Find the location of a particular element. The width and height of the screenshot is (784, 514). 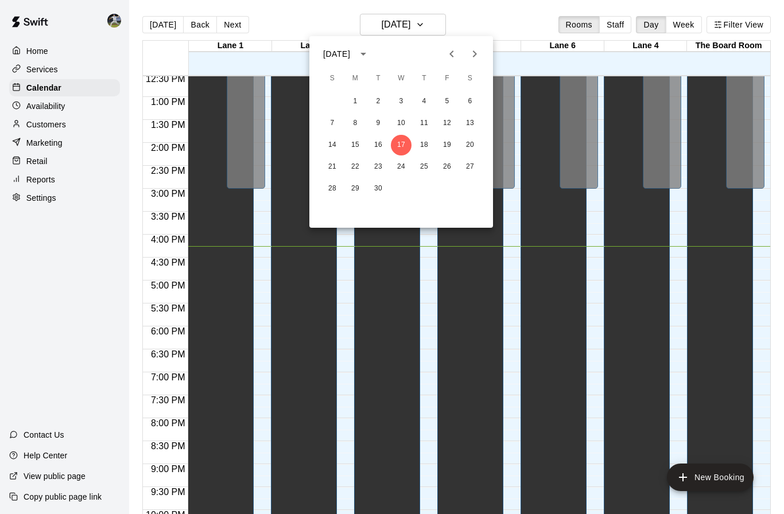

button: 27 is located at coordinates (470, 167).